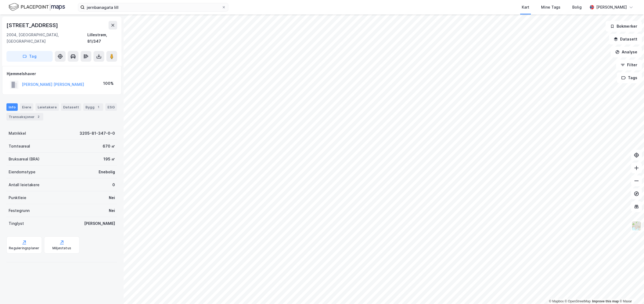 The image size is (644, 304). Describe the element at coordinates (109, 146) in the screenshot. I see `div: 670 ㎡` at that location.